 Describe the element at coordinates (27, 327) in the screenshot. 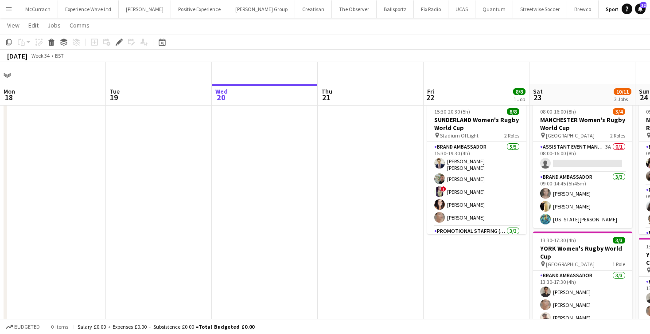

I see `span: Budgeted` at that location.